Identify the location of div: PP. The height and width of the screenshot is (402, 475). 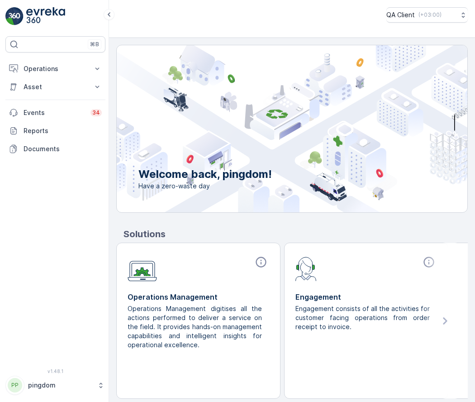
(15, 385).